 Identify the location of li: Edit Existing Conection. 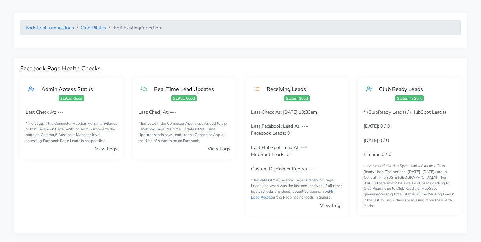
(133, 28).